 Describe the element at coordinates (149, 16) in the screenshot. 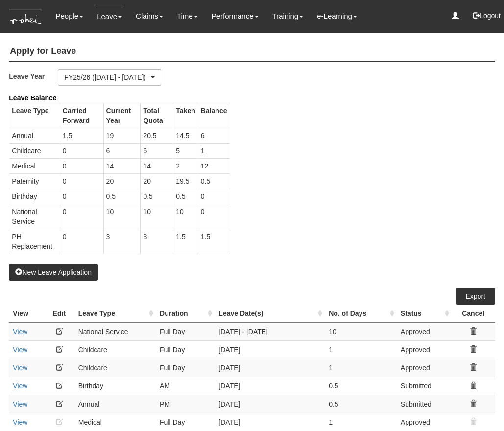

I see `a: Claims` at that location.